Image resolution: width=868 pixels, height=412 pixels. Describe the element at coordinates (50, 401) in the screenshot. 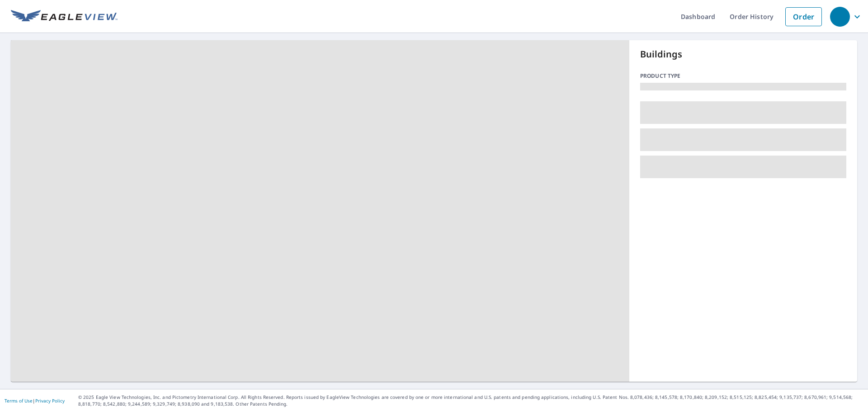

I see `a: Privacy Policy` at that location.